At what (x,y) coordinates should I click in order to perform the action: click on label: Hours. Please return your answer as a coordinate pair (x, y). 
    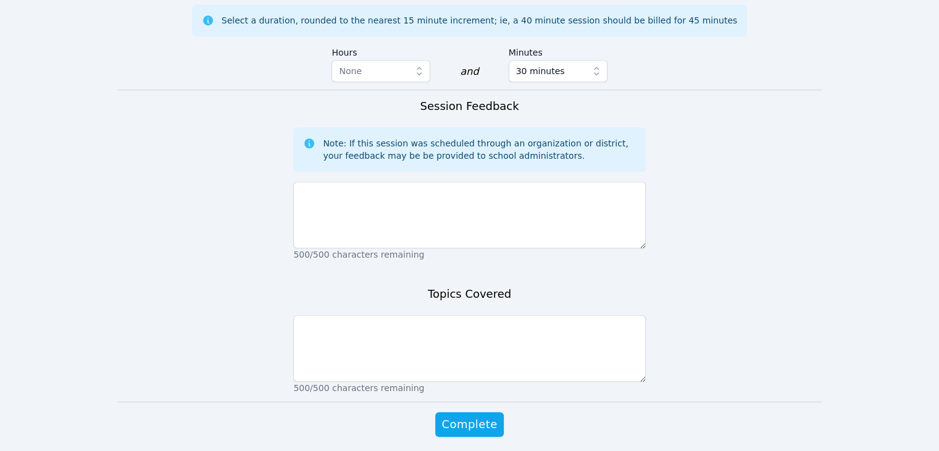
    Looking at the image, I should click on (381, 51).